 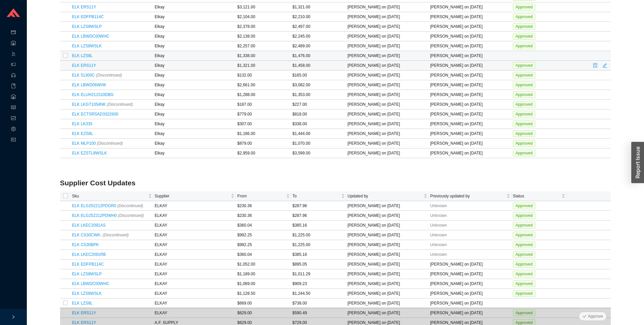 What do you see at coordinates (319, 56) in the screenshot?
I see `td: $1,476.00` at bounding box center [319, 56].